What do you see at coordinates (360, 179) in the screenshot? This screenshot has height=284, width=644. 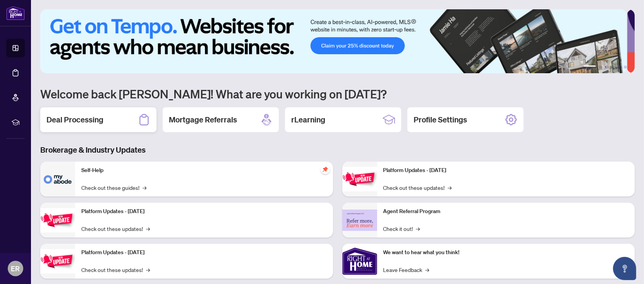 I see `img: Platform Updates - June 23, 2025` at bounding box center [360, 179].